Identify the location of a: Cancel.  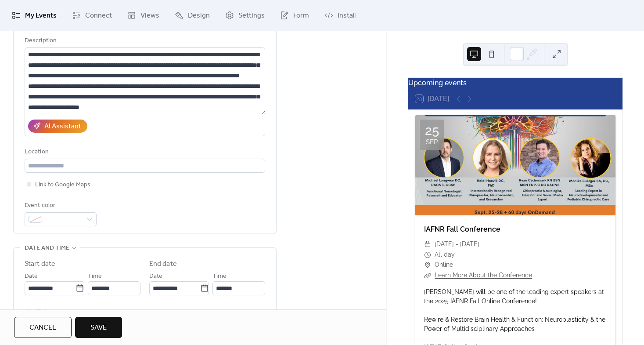
(43, 327).